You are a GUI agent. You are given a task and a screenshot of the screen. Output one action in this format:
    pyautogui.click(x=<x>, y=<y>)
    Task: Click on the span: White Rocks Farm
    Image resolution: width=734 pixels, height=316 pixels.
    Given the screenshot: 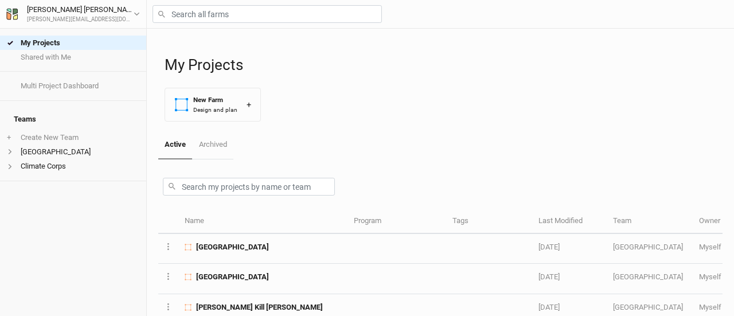 What is the action you would take?
    pyautogui.click(x=232, y=277)
    